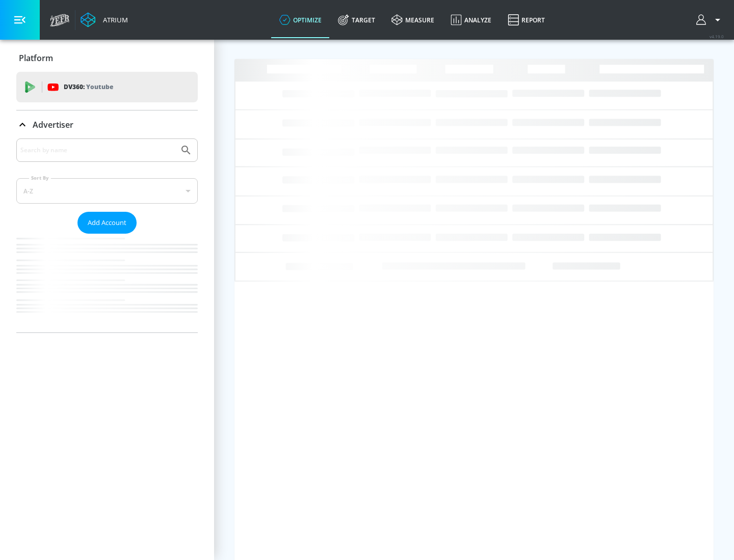 This screenshot has width=734, height=560. I want to click on p: DV360:, so click(88, 87).